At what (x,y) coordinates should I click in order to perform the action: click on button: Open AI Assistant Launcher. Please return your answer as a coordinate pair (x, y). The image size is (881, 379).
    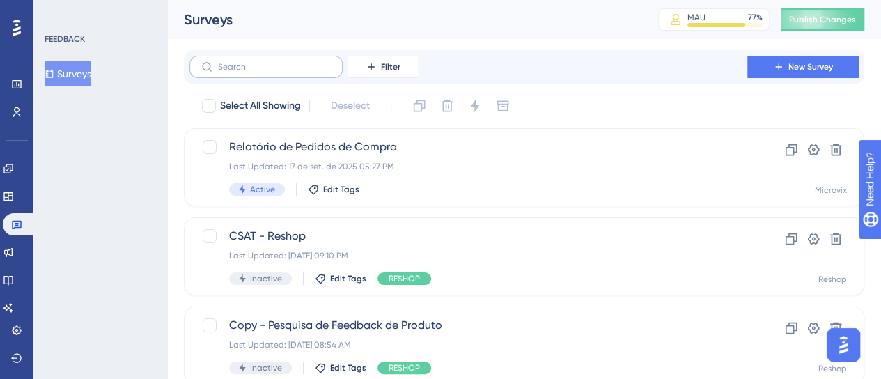
    Looking at the image, I should click on (21, 21).